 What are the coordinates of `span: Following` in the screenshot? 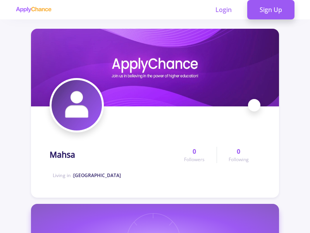 It's located at (239, 159).